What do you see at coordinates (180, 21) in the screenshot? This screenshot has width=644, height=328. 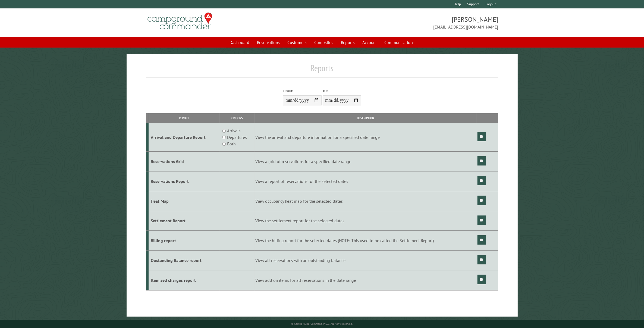 I see `img: Campground Commander` at bounding box center [180, 21].